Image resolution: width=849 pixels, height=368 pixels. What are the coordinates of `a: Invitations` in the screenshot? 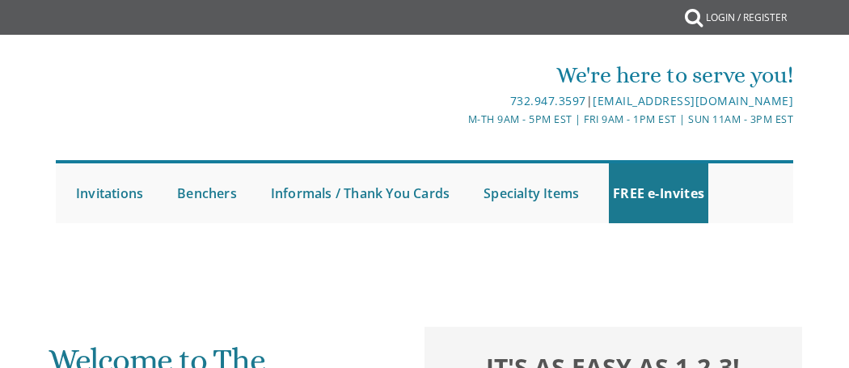 It's located at (109, 193).